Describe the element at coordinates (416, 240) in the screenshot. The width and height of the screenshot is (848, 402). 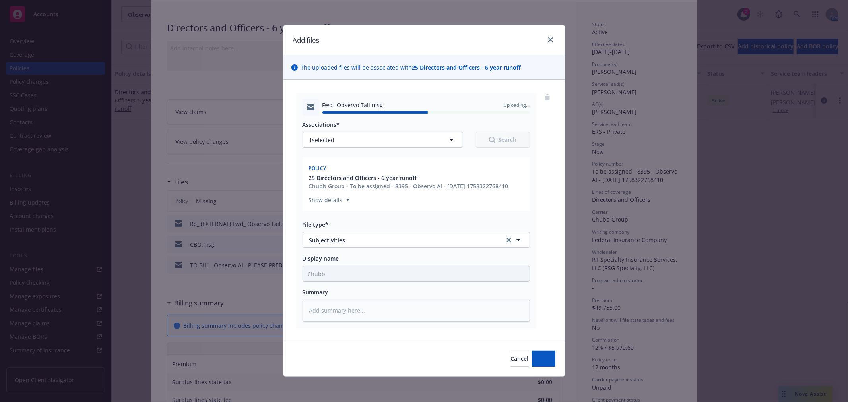
I see `button: Subjectivitiesclear selection` at that location.